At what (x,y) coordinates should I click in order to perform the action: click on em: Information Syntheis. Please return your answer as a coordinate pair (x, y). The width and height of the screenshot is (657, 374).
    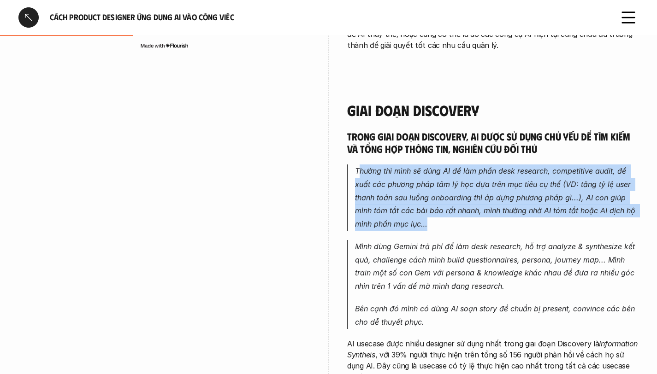
    Looking at the image, I should click on (493, 349).